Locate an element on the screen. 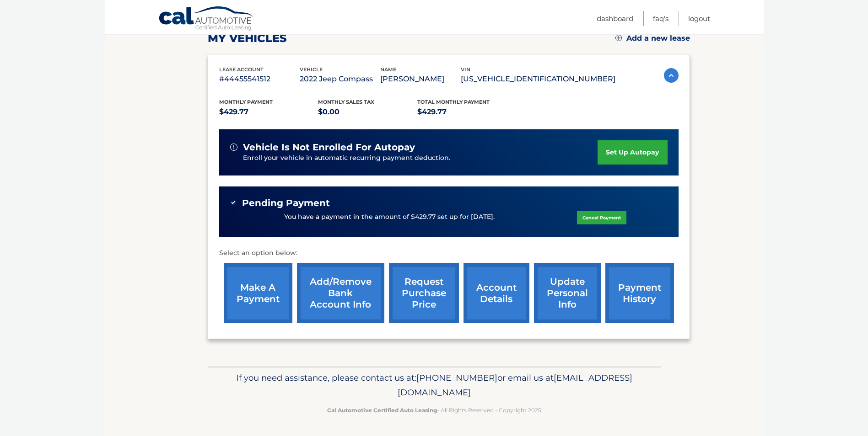  a: make a payment is located at coordinates (258, 293).